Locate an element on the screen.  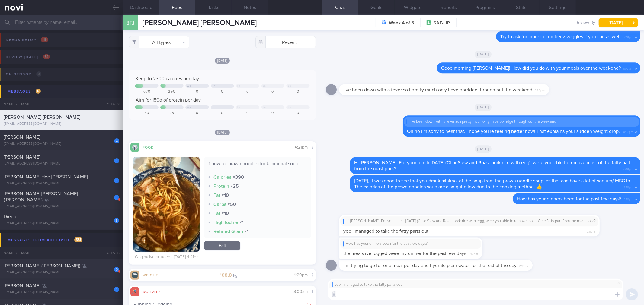
div: How has your dinners been for the past few days? is located at coordinates (411, 244).